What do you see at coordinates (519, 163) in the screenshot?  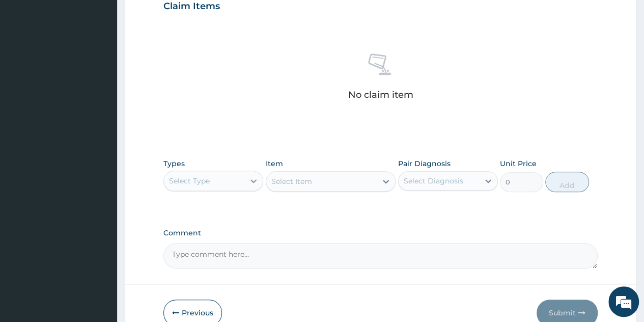 I see `label: Unit Price` at bounding box center [519, 163].